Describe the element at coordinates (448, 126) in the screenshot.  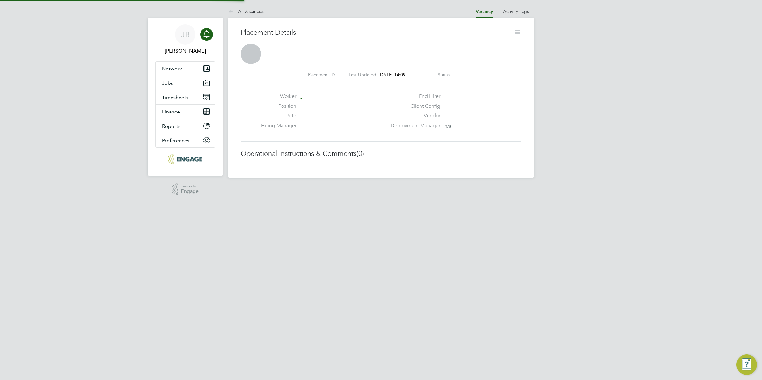
I see `span: n/a` at that location.